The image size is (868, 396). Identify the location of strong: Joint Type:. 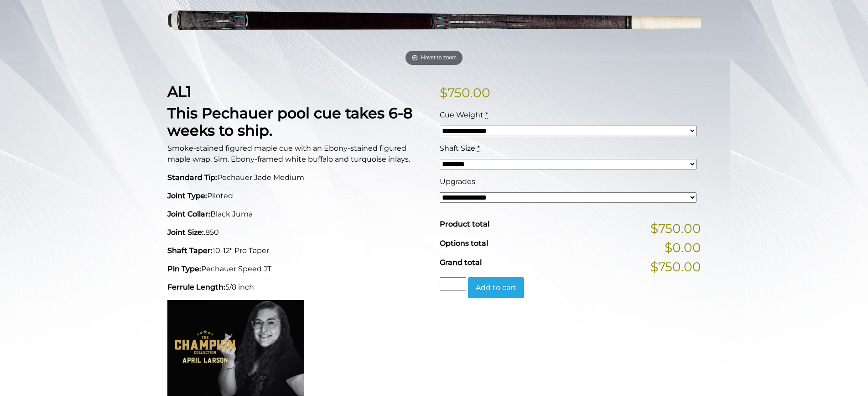
(187, 195).